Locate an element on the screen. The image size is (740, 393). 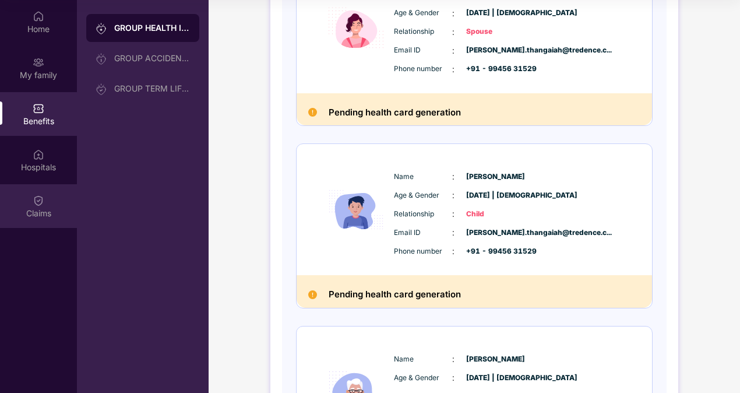
img: svg+xml;base64,PHN2ZyBpZD0iQ2xhaW0iIHhtbG5zPSJodHRwOi8vd3d3LnczLm9yZy8yMDAwL3N2ZyIgd2lkdGg9IjIwIi... is located at coordinates (38, 200).